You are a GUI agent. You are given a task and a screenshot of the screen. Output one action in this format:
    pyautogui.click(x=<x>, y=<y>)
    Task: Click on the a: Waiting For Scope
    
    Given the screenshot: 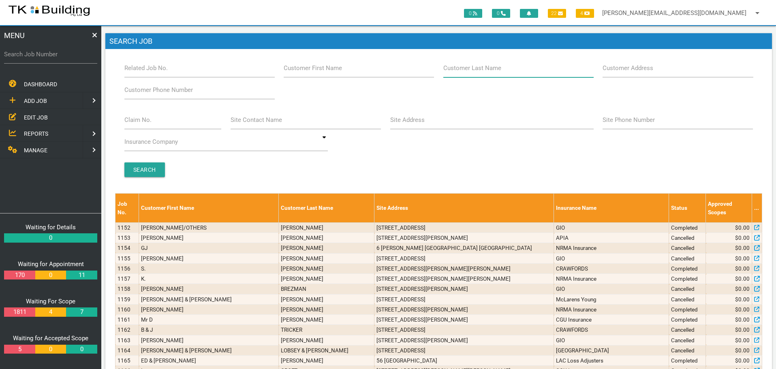 What is the action you would take?
    pyautogui.click(x=51, y=302)
    